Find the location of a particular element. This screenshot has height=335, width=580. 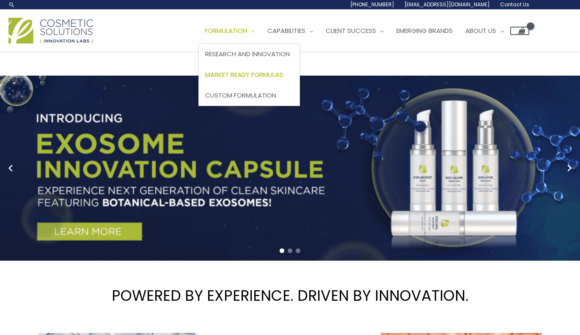

span: Client Success is located at coordinates (351, 30).